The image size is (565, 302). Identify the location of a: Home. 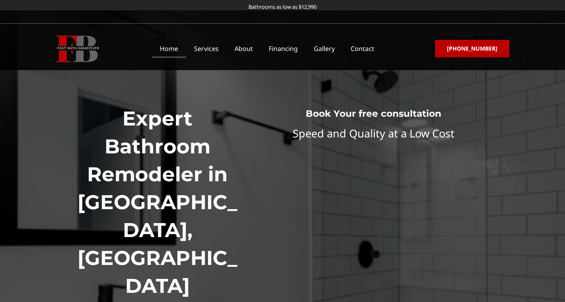
(169, 49).